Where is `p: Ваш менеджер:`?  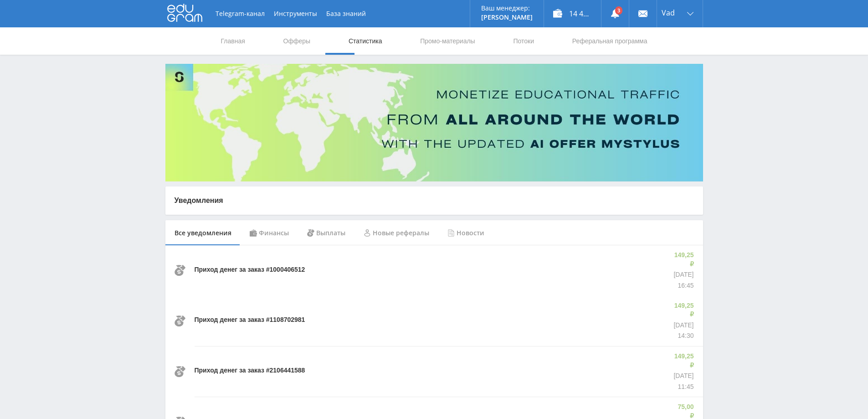 p: Ваш менеджер: is located at coordinates (506, 8).